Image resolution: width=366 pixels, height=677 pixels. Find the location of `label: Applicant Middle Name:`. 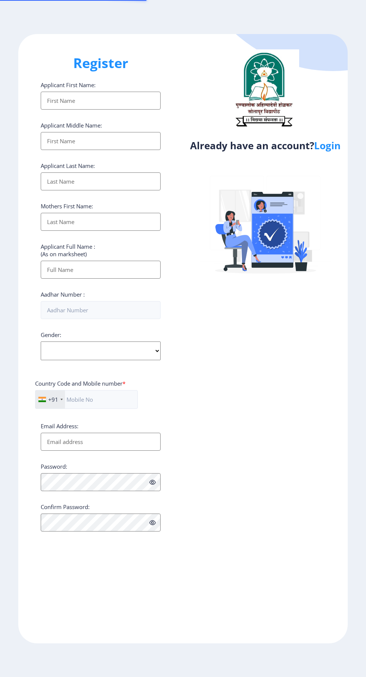

label: Applicant Middle Name: is located at coordinates (71, 125).